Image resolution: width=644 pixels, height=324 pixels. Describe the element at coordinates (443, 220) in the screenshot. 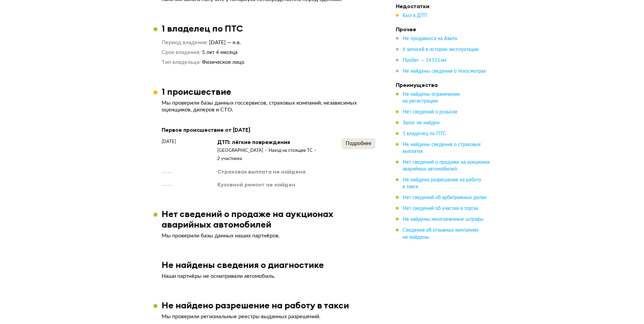

I see `span: Не найдены неоплаченные штрафы` at that location.